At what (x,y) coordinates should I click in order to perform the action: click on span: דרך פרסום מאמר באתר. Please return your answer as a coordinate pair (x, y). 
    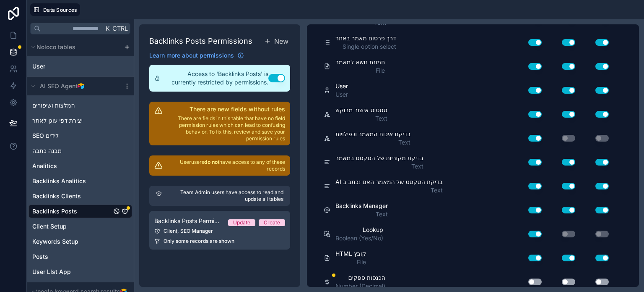
    Looking at the image, I should click on (366, 38).